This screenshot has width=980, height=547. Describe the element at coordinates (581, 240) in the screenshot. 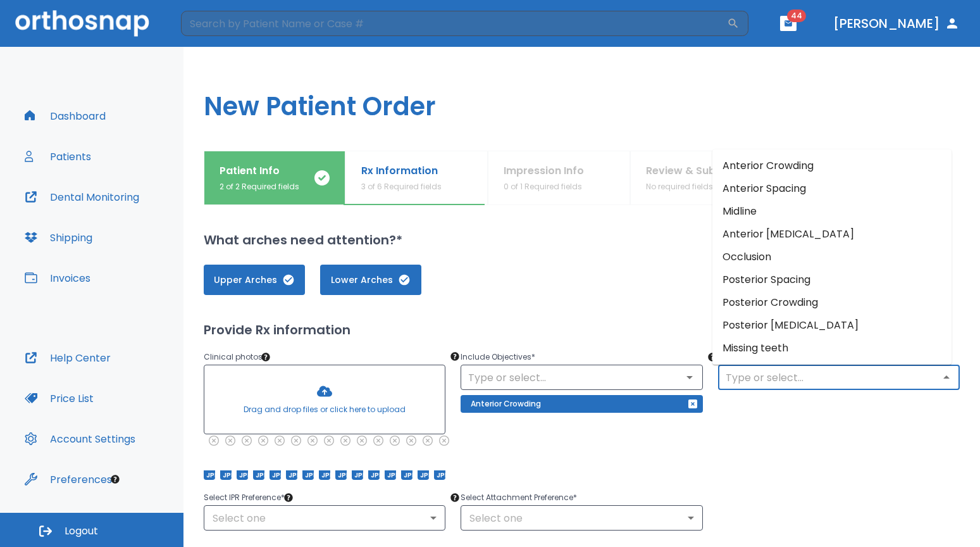

I see `h2: What arches need attention?*` at that location.